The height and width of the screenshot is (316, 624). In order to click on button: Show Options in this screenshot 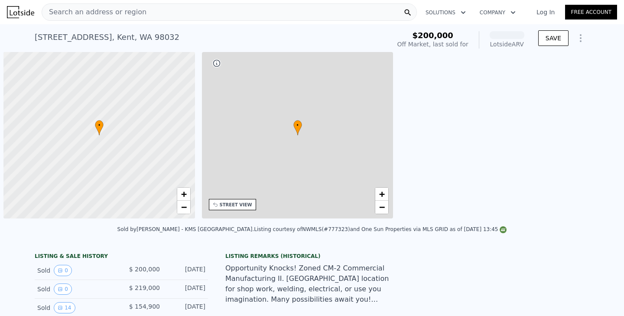, I will do `click(581, 38)`.